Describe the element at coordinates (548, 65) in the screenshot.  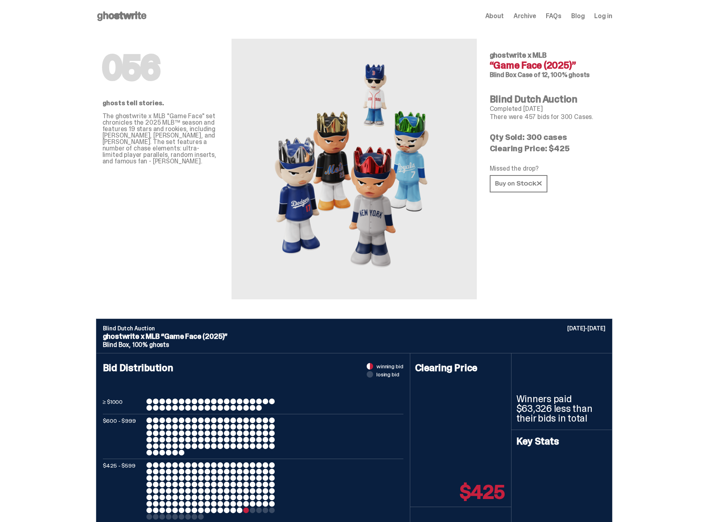
I see `h4: “Game Face (2025)”` at that location.